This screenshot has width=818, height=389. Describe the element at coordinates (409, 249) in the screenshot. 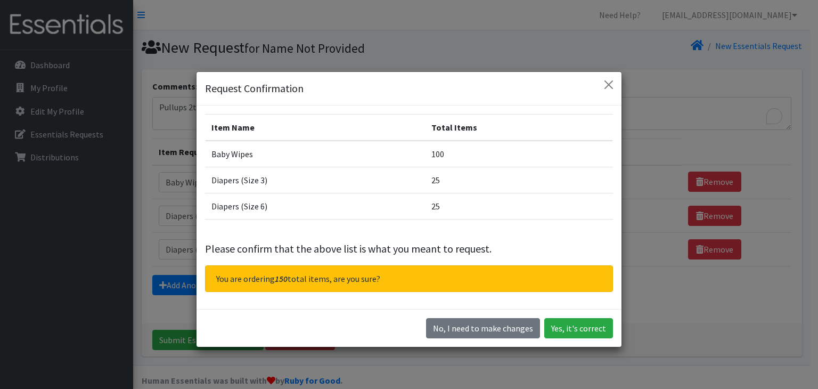

I see `p: Please confirm that the above list is what you meant to request.` at that location.